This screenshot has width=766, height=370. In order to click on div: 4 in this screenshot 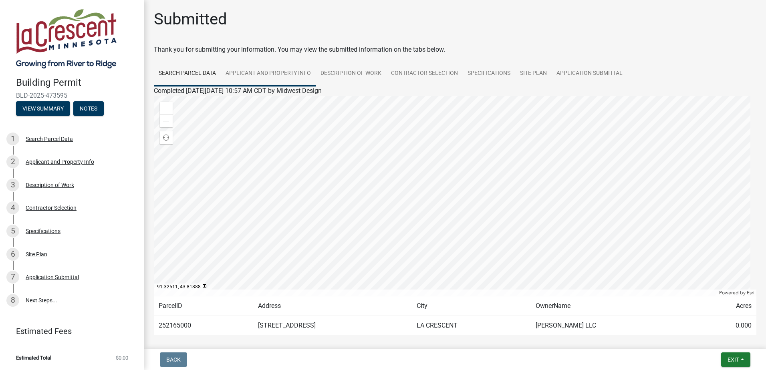, I will do `click(13, 208)`.